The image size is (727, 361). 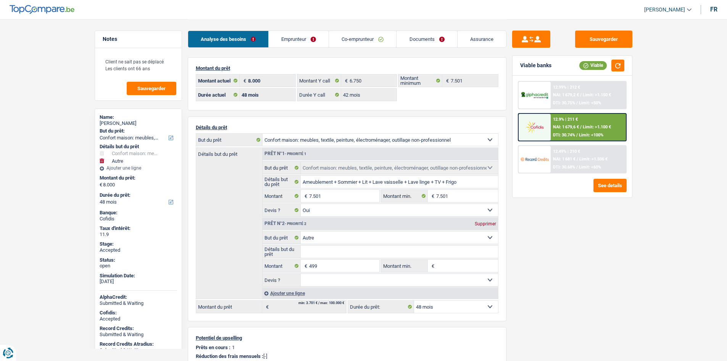 What do you see at coordinates (138, 244) in the screenshot?
I see `div: Stage:` at bounding box center [138, 244].